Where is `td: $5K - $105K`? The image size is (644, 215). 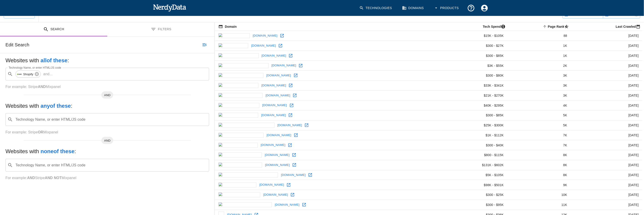 td: $5K - $105K is located at coordinates (474, 175).